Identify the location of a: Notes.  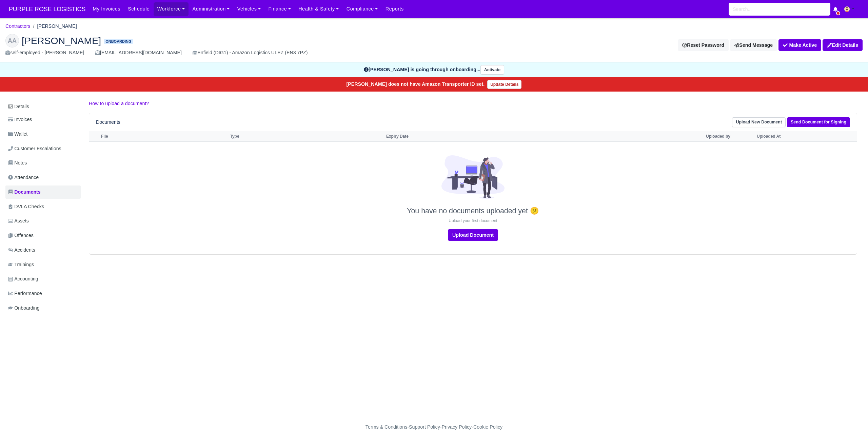
(43, 163).